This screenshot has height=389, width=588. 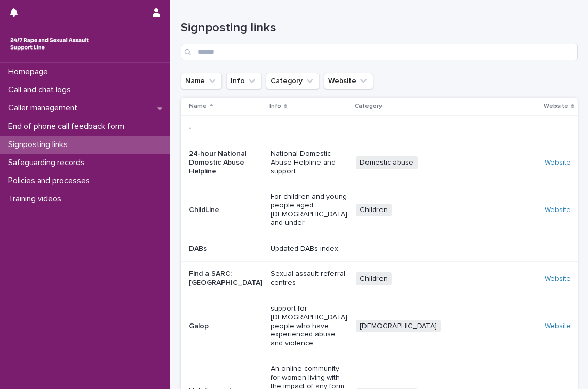 What do you see at coordinates (45, 108) in the screenshot?
I see `p: Caller management` at bounding box center [45, 108].